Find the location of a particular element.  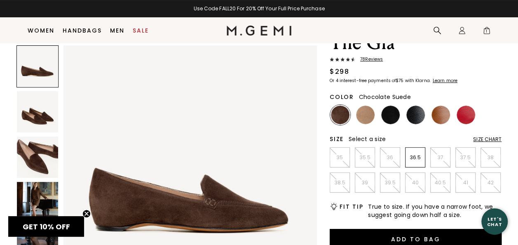

p: 39 is located at coordinates (365, 183).